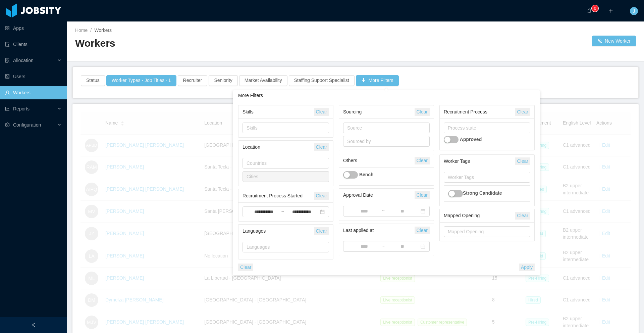  I want to click on div: Approval Date, so click(379, 195).